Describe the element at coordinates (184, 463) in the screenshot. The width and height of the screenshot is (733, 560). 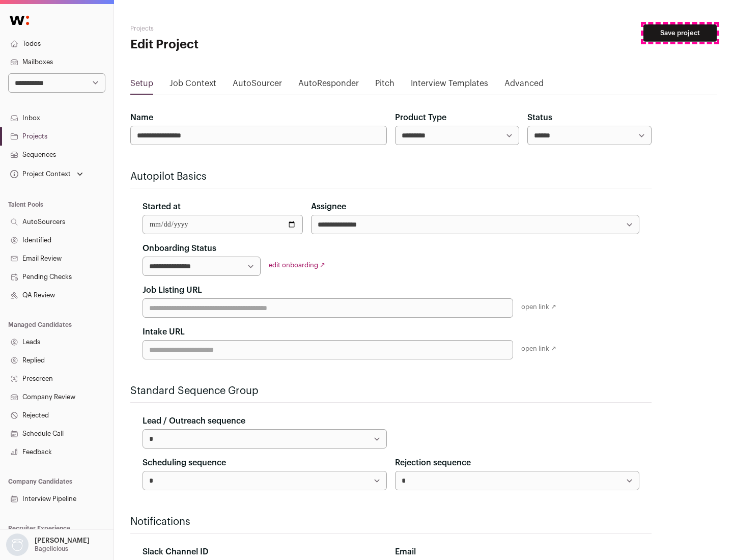
I see `label: Scheduling sequence` at that location.